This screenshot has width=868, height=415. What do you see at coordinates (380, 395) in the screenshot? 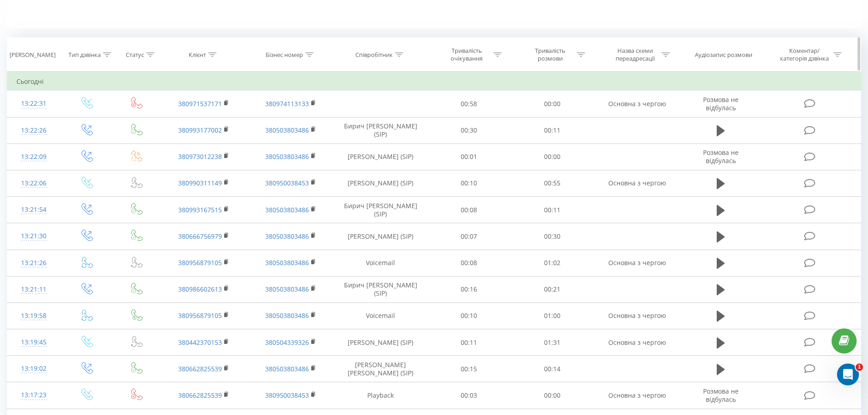
I see `td: Playback` at bounding box center [380, 395].